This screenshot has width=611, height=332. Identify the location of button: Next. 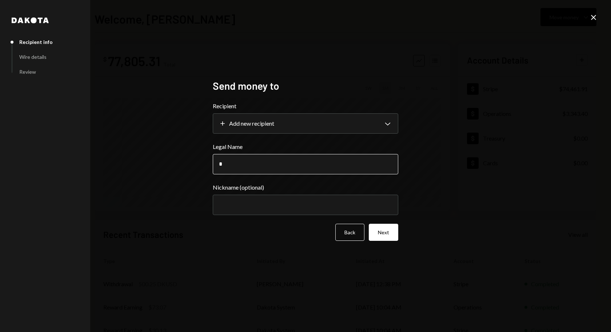
(383, 232).